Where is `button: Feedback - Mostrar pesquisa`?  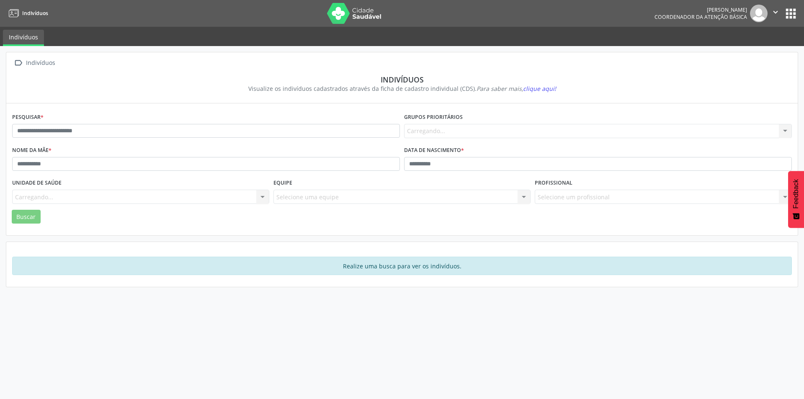
button: Feedback - Mostrar pesquisa is located at coordinates (796, 199).